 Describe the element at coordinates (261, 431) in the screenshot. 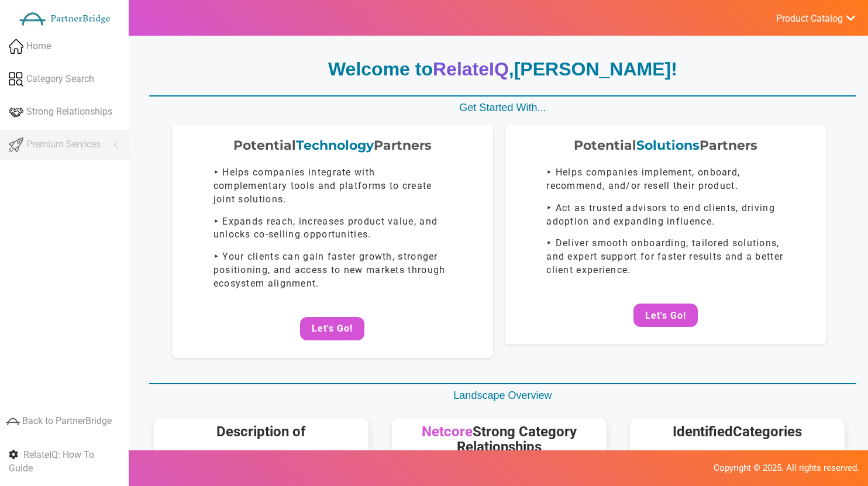

I see `h5: Description of` at that location.